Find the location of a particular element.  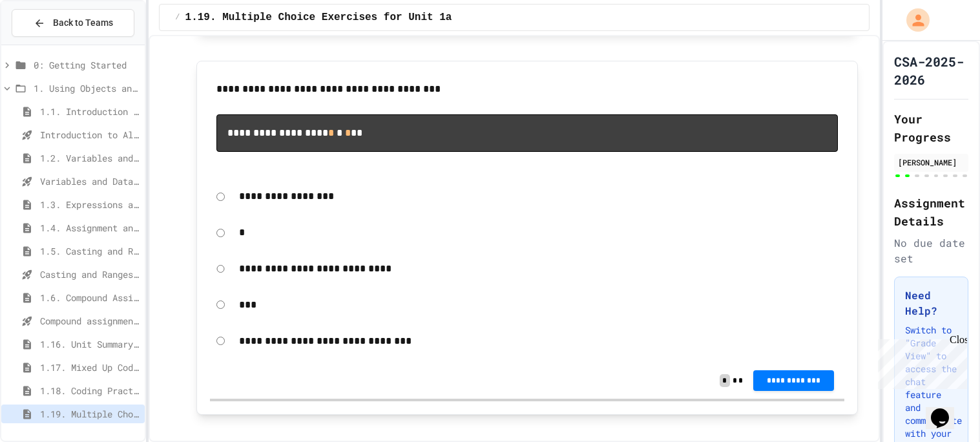

h2: Your Progress is located at coordinates (930, 128).